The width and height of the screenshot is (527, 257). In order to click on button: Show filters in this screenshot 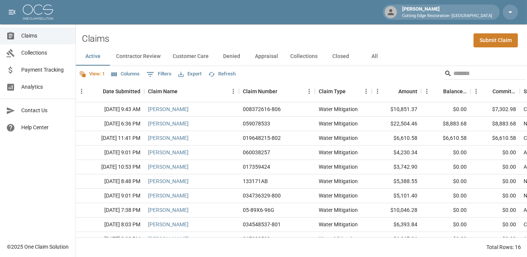, I will do `click(159, 74)`.